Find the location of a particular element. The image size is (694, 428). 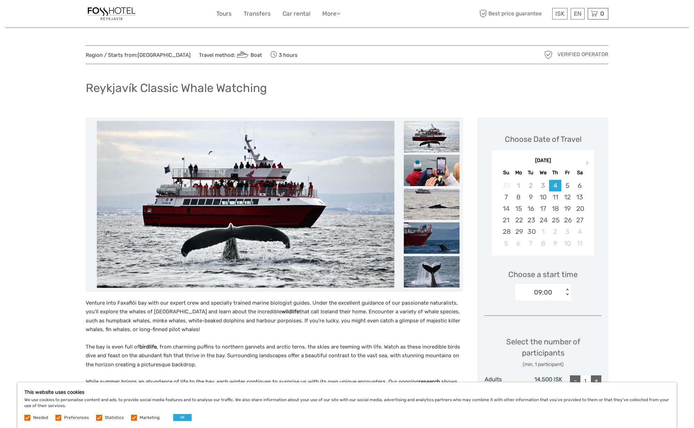

label: Preferences is located at coordinates (76, 417).